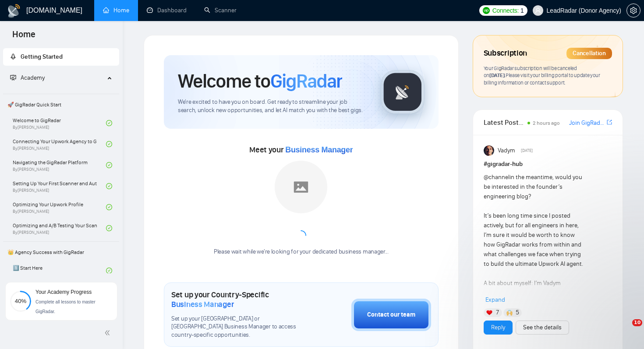 This screenshot has width=644, height=349. What do you see at coordinates (542, 75) in the screenshot?
I see `span: Your GigRadar subscription will be canceled Please visit your billing portal to update your billi...` at bounding box center [542, 75].